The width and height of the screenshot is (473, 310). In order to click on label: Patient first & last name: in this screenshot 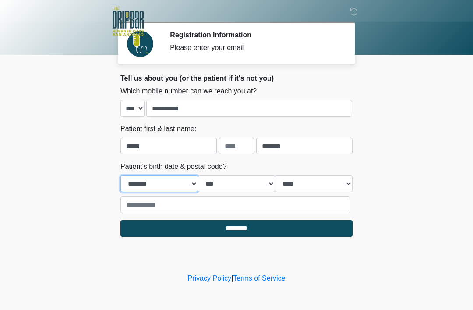, I will do `click(158, 129)`.